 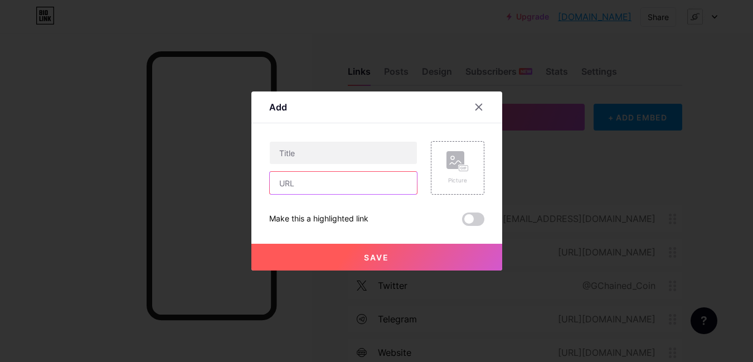 I want to click on div: Picture, so click(x=458, y=180).